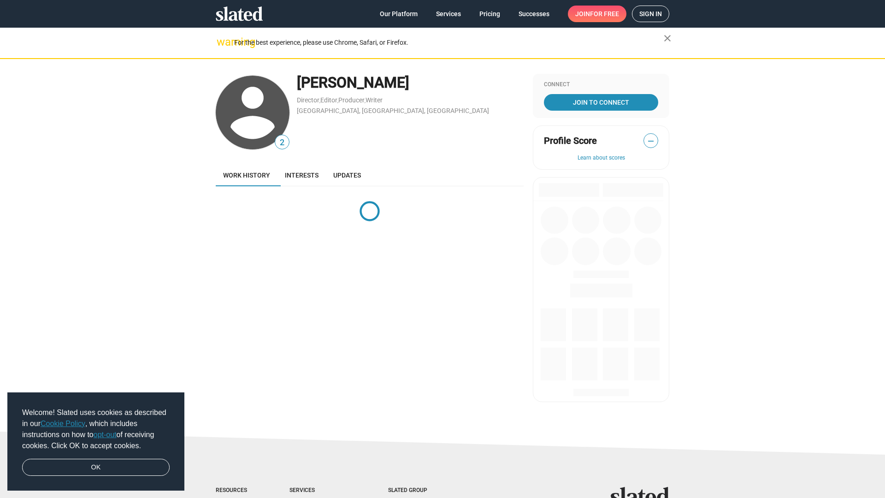 This screenshot has height=498, width=885. I want to click on span: Join To Connect, so click(601, 102).